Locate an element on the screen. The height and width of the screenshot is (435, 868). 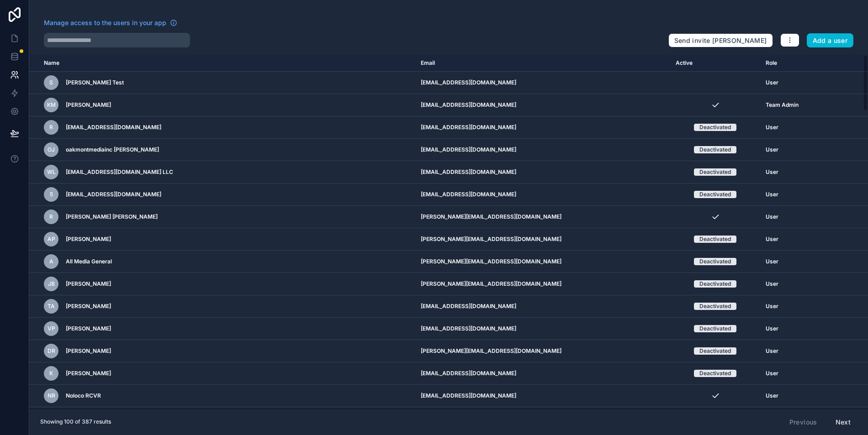
a: Add a user is located at coordinates (831, 41).